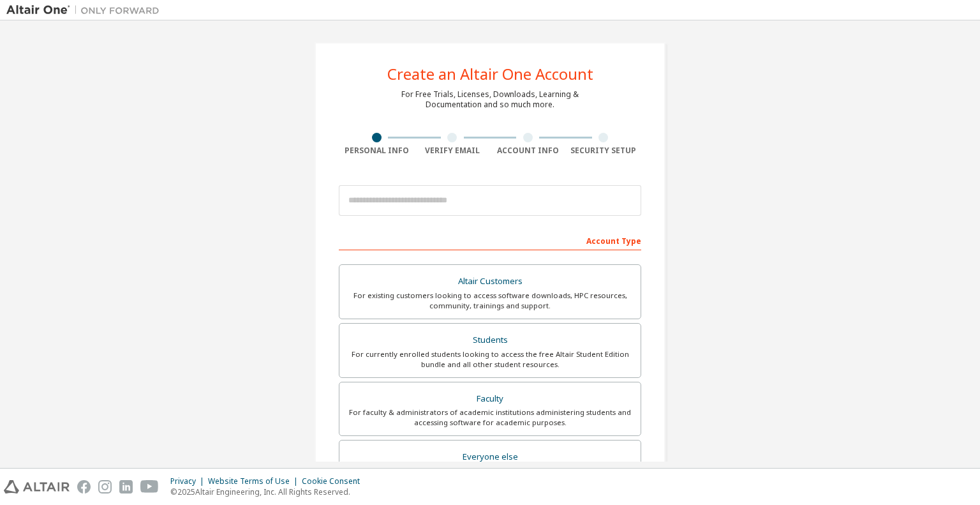 This screenshot has height=505, width=980. Describe the element at coordinates (86, 10) in the screenshot. I see `img: Altair One` at that location.